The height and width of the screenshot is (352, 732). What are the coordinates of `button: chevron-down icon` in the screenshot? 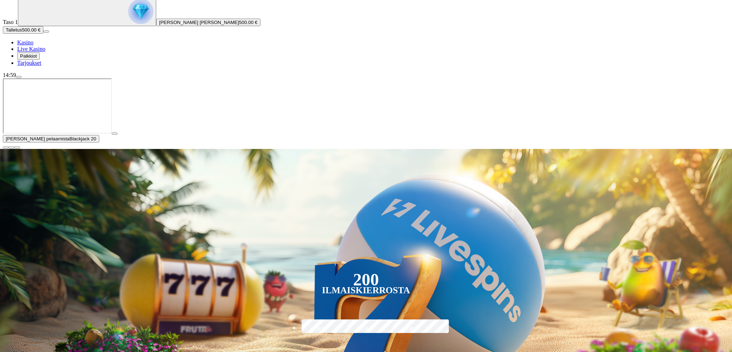 It's located at (11, 148).